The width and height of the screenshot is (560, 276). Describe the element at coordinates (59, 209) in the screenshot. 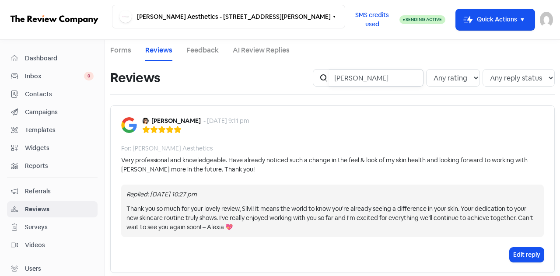

I see `span: Reviews` at that location.